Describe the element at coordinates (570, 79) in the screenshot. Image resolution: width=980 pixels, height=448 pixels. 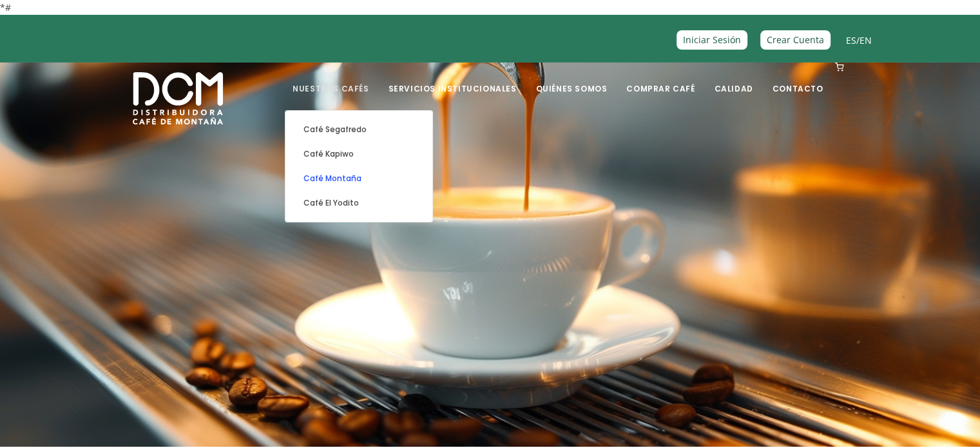
I see `a: Quiénes Somos` at that location.